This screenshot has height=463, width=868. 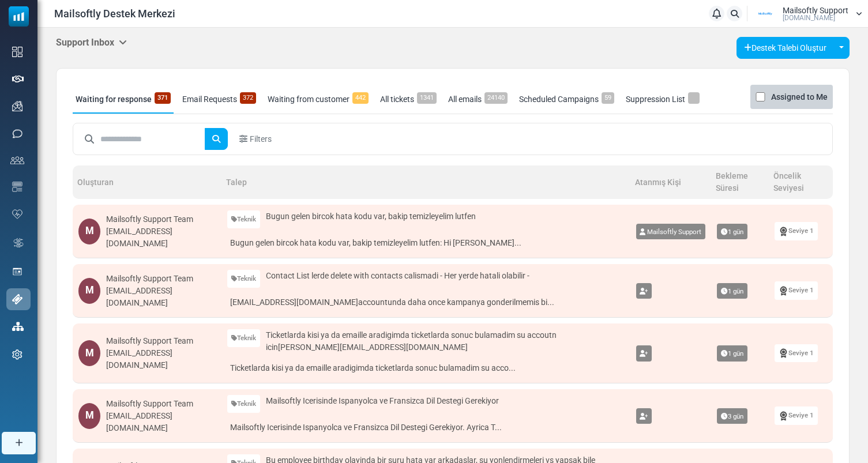 What do you see at coordinates (361, 98) in the screenshot?
I see `span: 442` at bounding box center [361, 98].